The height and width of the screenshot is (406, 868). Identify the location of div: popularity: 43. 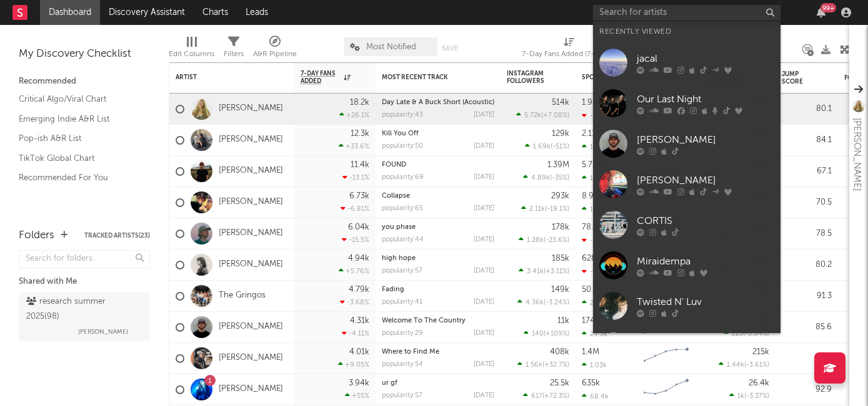
(403, 115).